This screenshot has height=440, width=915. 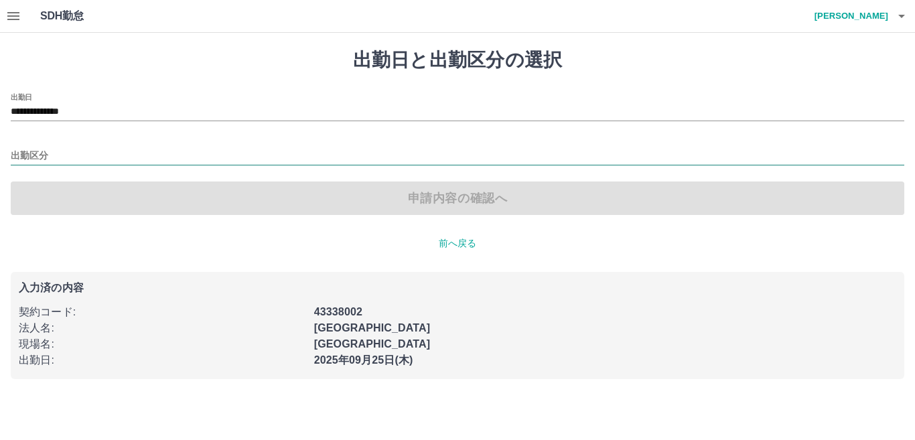 What do you see at coordinates (162, 312) in the screenshot?
I see `p: 契約コード :` at bounding box center [162, 312].